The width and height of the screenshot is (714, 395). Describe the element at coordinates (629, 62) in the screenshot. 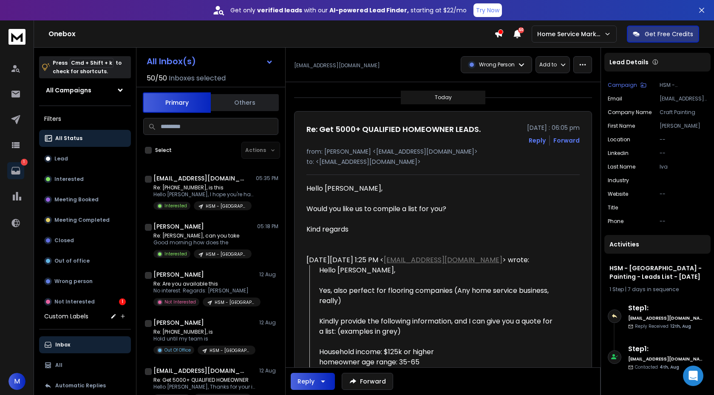

I see `p: Lead Details` at that location.